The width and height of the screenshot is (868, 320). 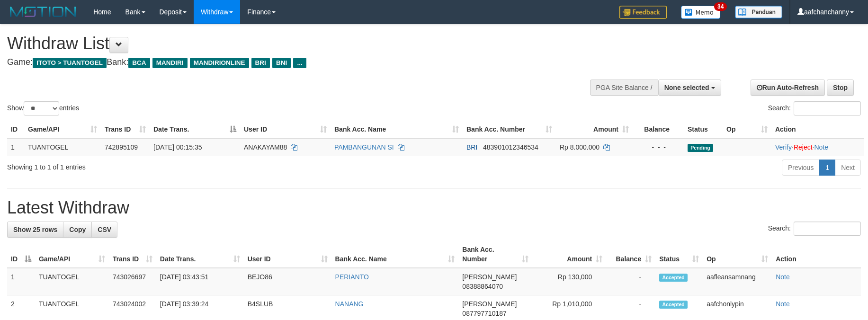 What do you see at coordinates (759, 12) in the screenshot?
I see `img: panduan.png` at bounding box center [759, 12].